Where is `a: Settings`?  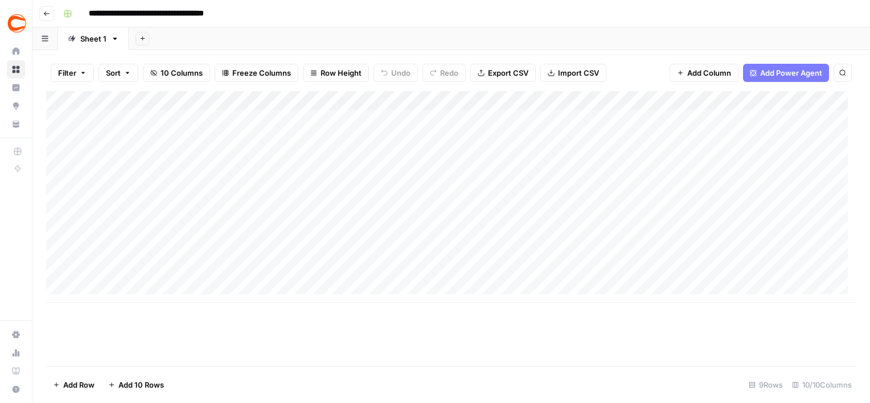 a: Settings is located at coordinates (16, 335).